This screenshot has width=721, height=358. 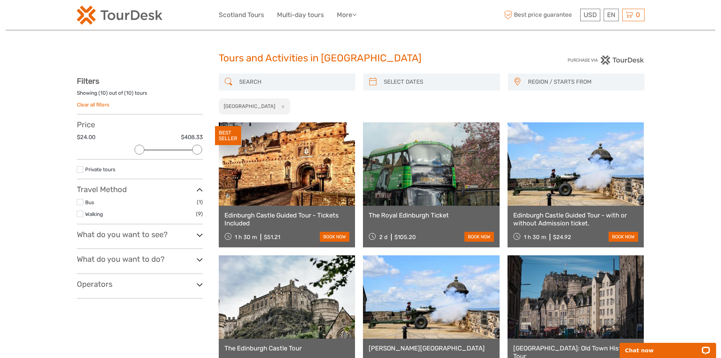 What do you see at coordinates (94, 214) in the screenshot?
I see `a: Walking` at bounding box center [94, 214].